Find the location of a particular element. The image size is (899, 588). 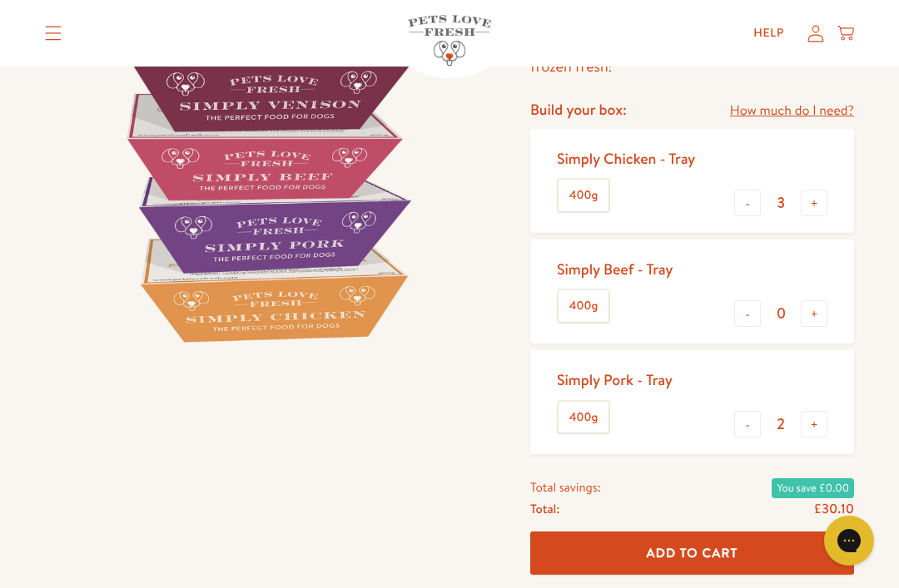

div: Simply Chicken - Tray is located at coordinates (626, 158).